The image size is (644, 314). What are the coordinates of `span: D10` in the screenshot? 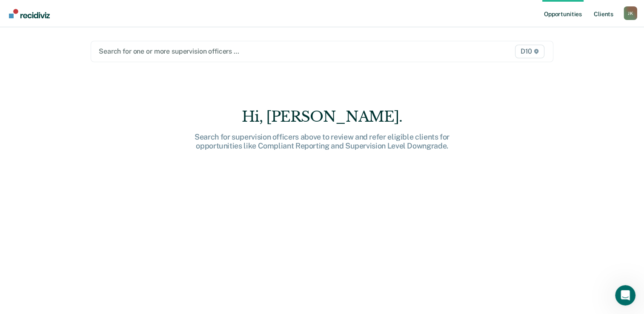 It's located at (530, 52).